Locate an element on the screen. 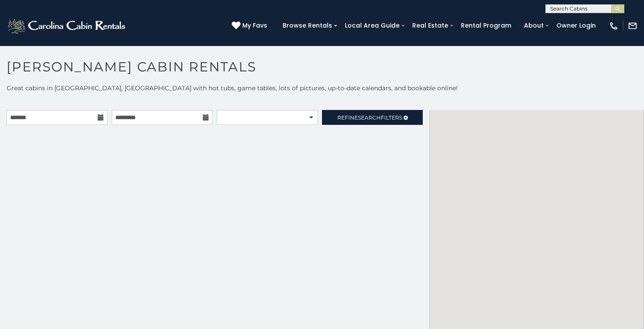 The width and height of the screenshot is (644, 329). a: RefineSearchFilters is located at coordinates (373, 118).